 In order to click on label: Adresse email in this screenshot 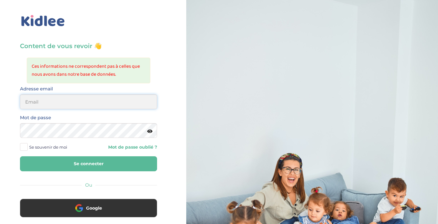, I will do `click(36, 89)`.